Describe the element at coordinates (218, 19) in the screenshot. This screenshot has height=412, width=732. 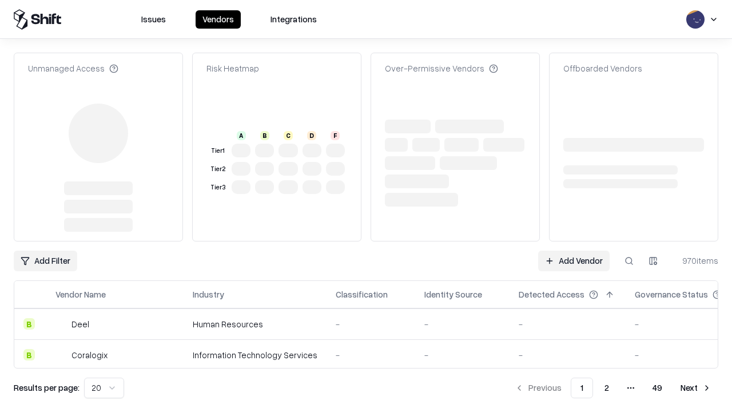
I see `button: Vendors` at that location.